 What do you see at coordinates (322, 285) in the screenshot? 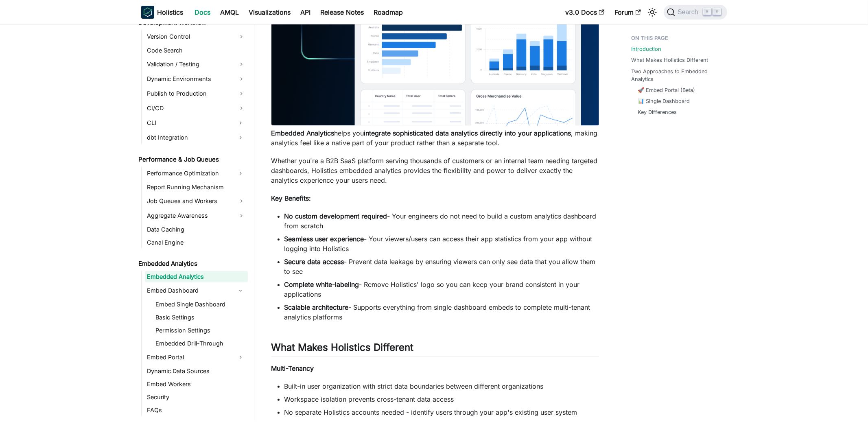
I see `strong: Complete white-labeling` at bounding box center [322, 285].